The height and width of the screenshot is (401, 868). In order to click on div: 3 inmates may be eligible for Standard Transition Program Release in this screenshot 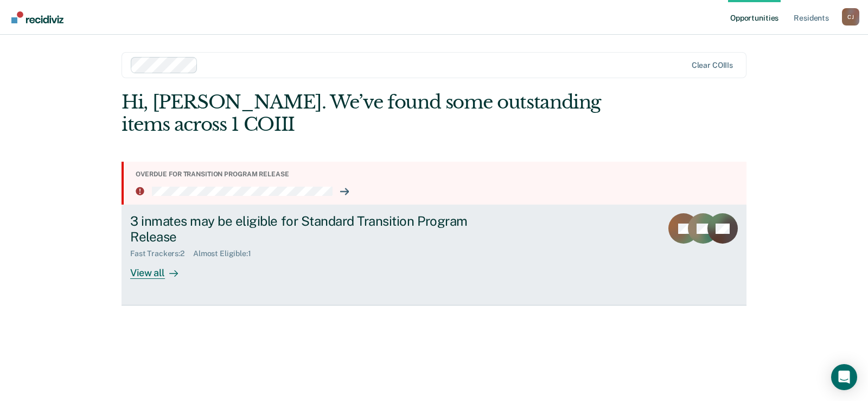, I will do `click(321, 229)`.